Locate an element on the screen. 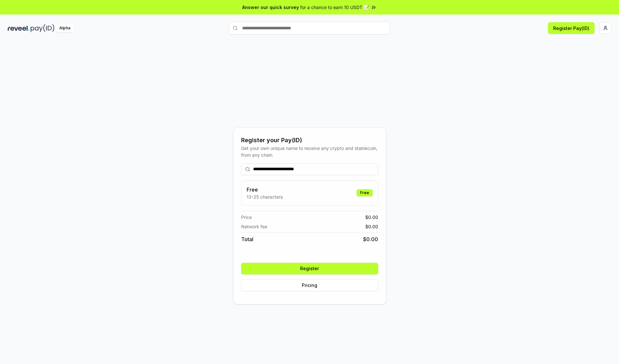 The width and height of the screenshot is (619, 364). span: Total is located at coordinates (247, 239).